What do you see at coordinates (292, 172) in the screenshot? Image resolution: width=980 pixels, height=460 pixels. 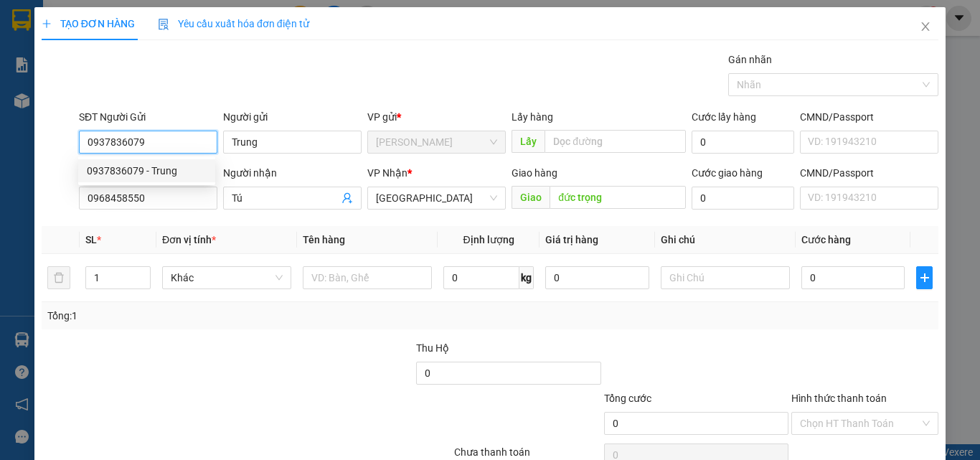 I see `div: Người nhận` at bounding box center [292, 172].